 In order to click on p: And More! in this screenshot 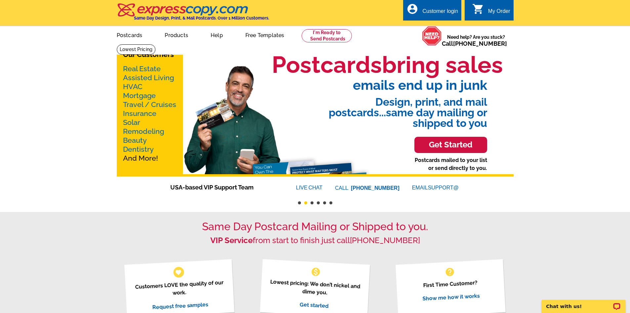, I will do `click(150, 113)`.